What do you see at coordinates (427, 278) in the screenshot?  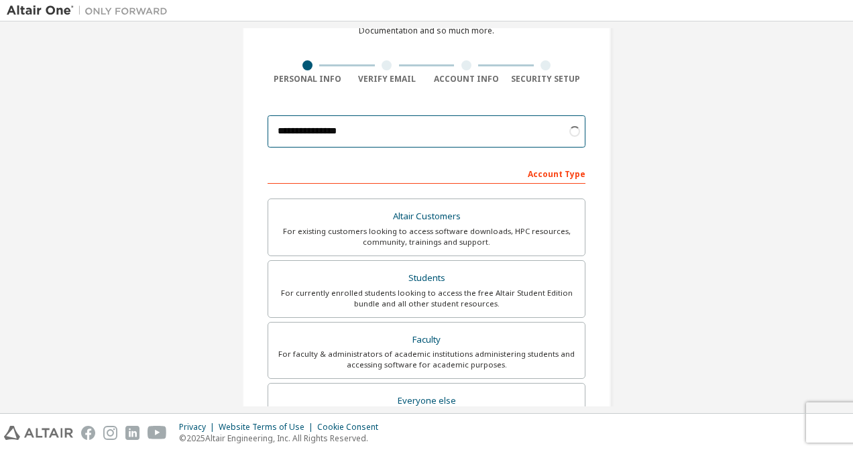 I see `div: Students` at bounding box center [427, 278].